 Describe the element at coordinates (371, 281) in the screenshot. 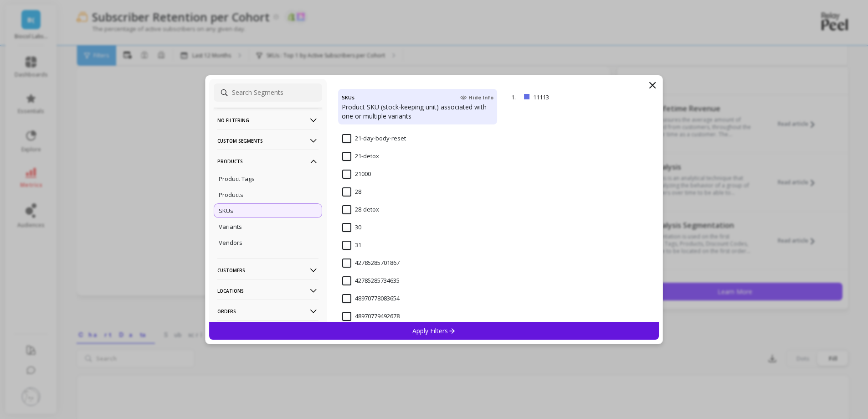

I see `span: 42785285734635` at that location.